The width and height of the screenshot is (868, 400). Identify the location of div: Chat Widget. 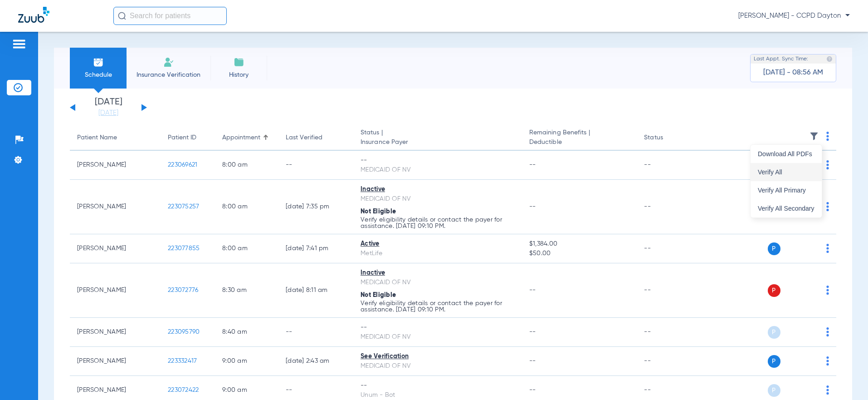
(845, 378).